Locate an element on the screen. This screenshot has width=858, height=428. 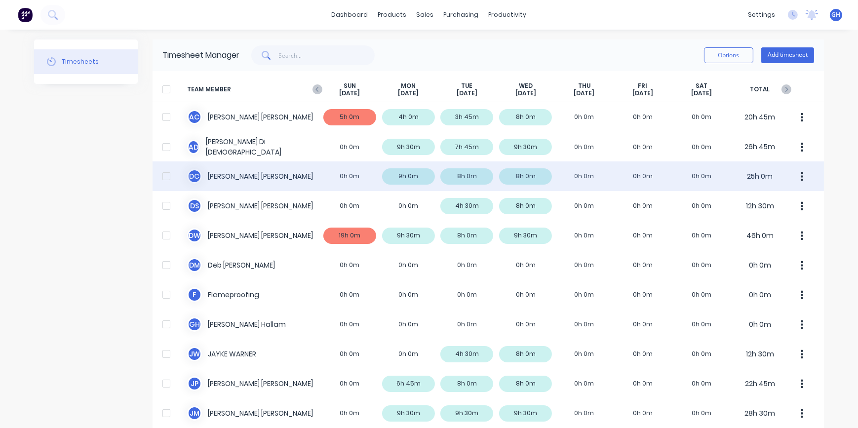
div: sales is located at coordinates (425, 15).